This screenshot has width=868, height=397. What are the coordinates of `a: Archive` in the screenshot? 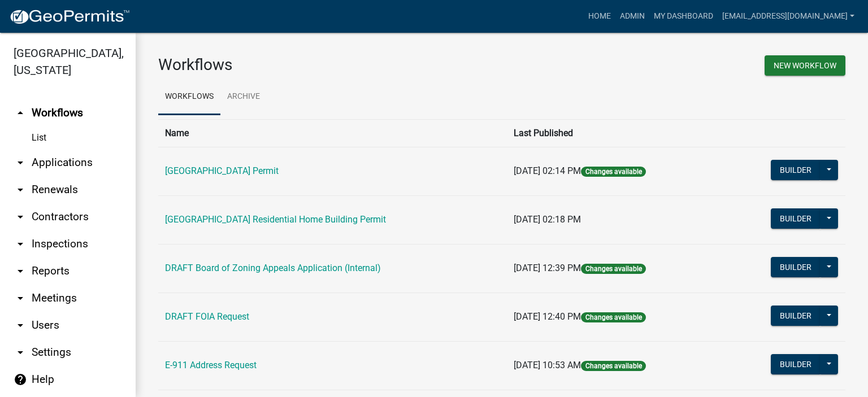 It's located at (244, 97).